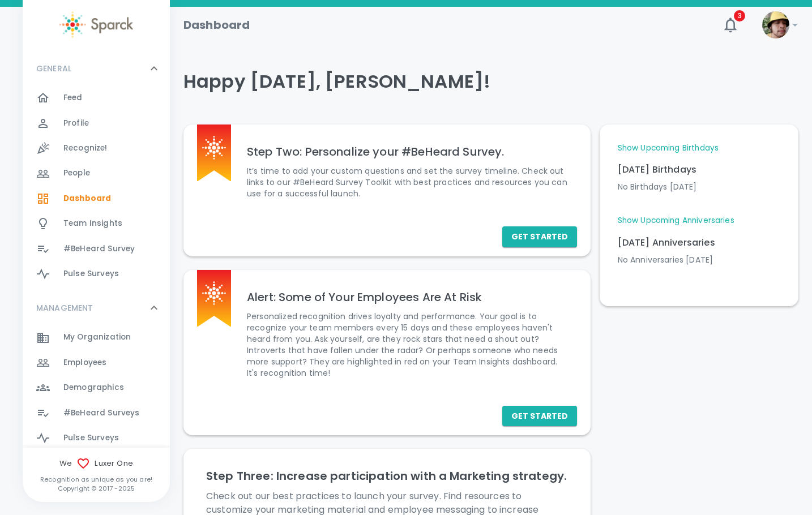 The width and height of the screenshot is (812, 515). What do you see at coordinates (96, 337) in the screenshot?
I see `div: My Organization` at bounding box center [96, 337].